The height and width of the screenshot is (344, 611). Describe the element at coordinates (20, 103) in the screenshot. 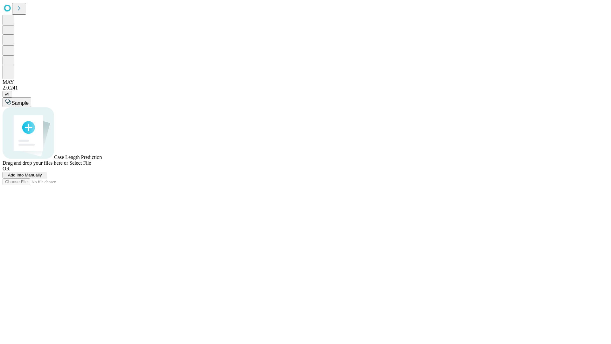

I see `span: Sample` at that location.